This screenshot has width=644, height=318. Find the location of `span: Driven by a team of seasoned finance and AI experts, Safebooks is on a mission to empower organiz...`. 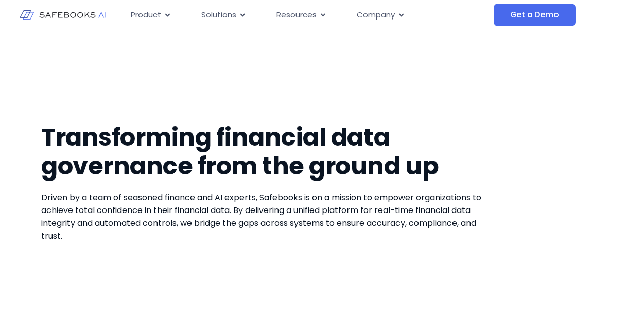

span: Driven by a team of seasoned finance and AI experts, Safebooks is on a mission to empower organiz... is located at coordinates (261, 217).